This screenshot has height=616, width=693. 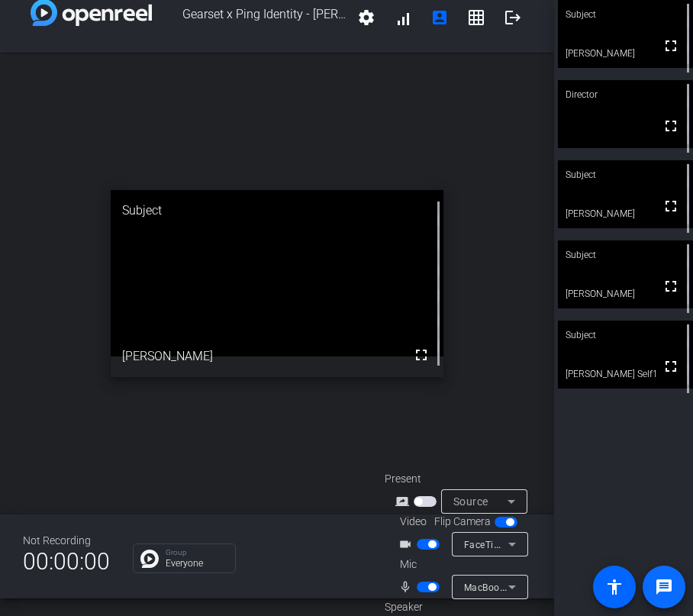 I want to click on mat-icon: accessibility, so click(x=615, y=587).